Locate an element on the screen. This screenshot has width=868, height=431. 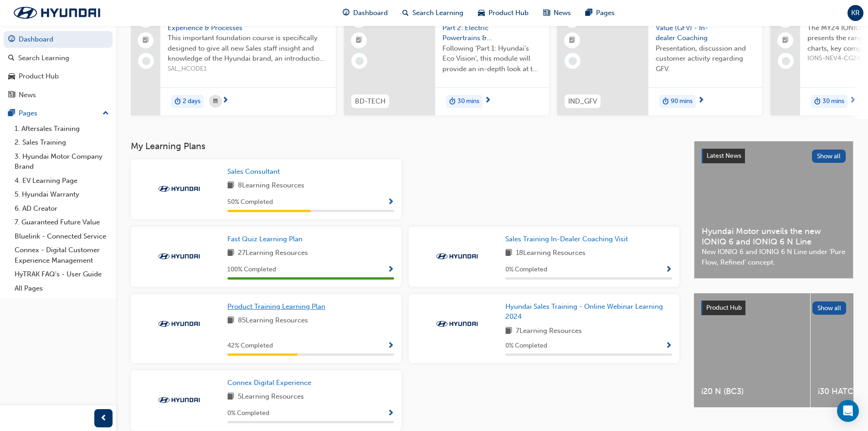
span: eLearning Module Part 2: Electric Powertrains & Technology is located at coordinates (492, 28).